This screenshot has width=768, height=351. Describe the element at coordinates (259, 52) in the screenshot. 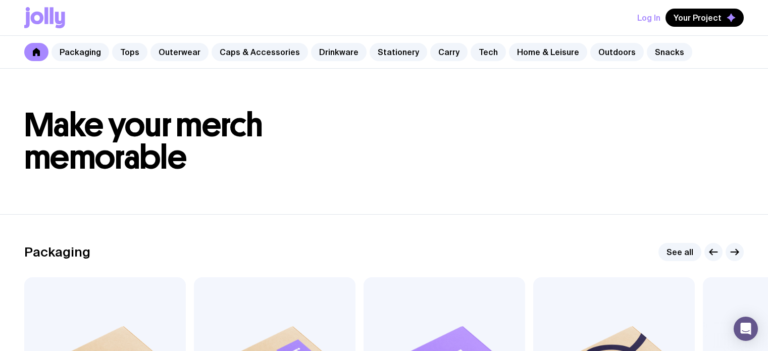

I see `a: Caps & Accessories` at that location.